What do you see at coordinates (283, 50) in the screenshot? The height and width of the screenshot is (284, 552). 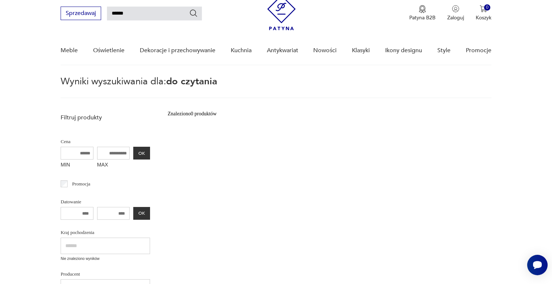 I see `a: Antykwariat` at bounding box center [283, 50].